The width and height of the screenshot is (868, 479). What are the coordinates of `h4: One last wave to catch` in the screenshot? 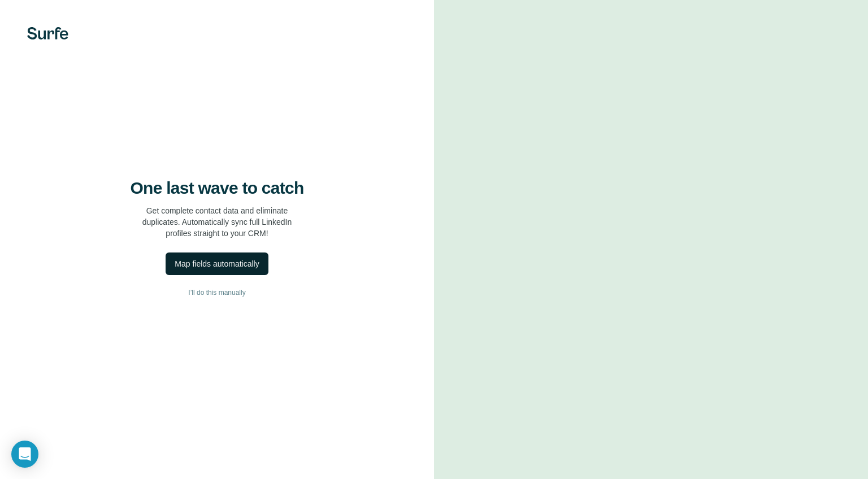 It's located at (217, 188).